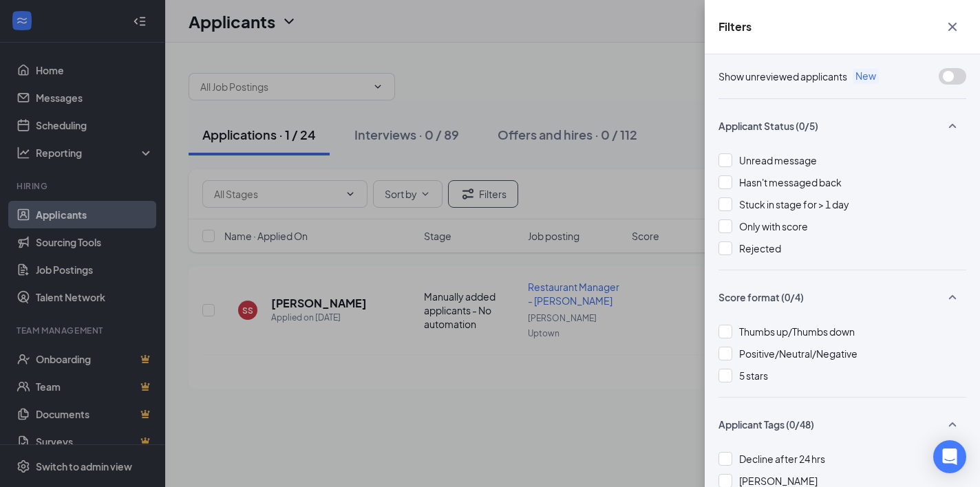 The width and height of the screenshot is (980, 487). Describe the element at coordinates (766, 424) in the screenshot. I see `span: Applicant Tags (0/48)` at that location.